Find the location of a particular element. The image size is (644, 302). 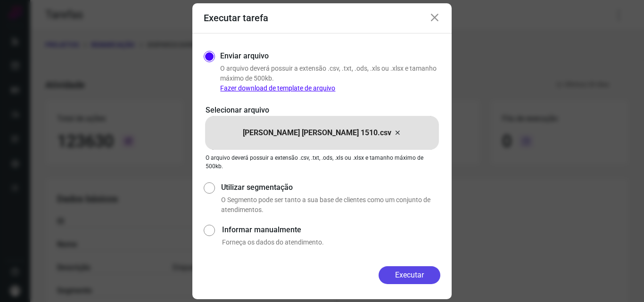

p: Selecionar arquivo is located at coordinates (322, 110).